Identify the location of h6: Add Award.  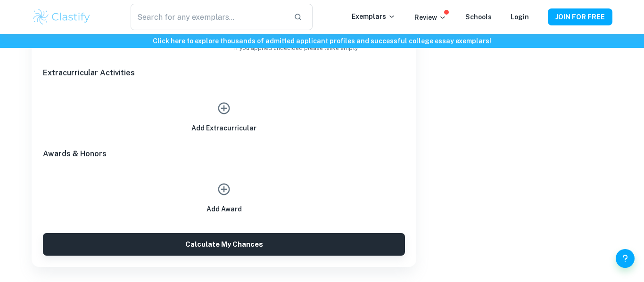
(224, 209).